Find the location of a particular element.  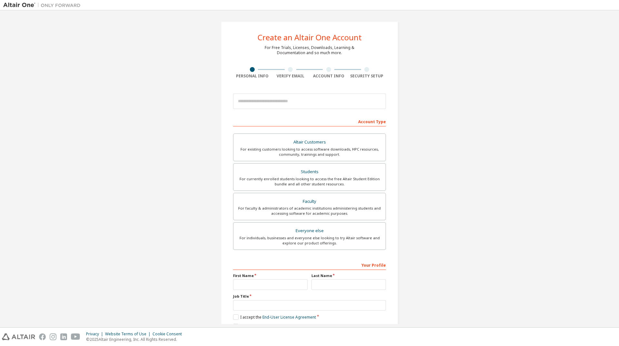

div: Website Terms of Use is located at coordinates (129, 334).